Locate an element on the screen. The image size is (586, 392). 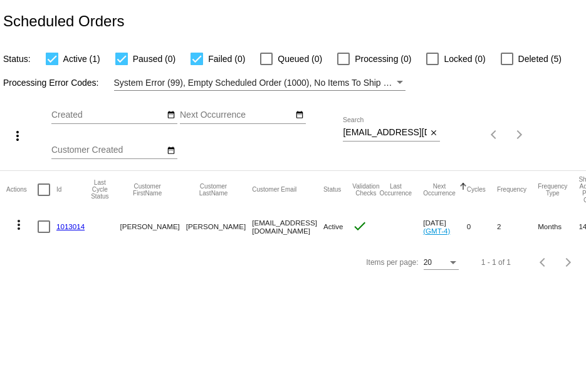
span: Processing Error Codes: is located at coordinates (51, 83).